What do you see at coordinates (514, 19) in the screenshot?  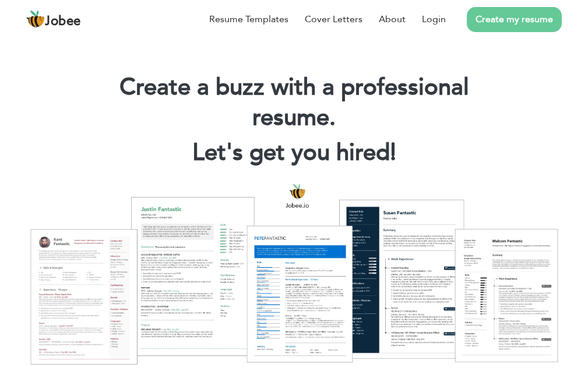 I see `a: Create my resume` at bounding box center [514, 19].